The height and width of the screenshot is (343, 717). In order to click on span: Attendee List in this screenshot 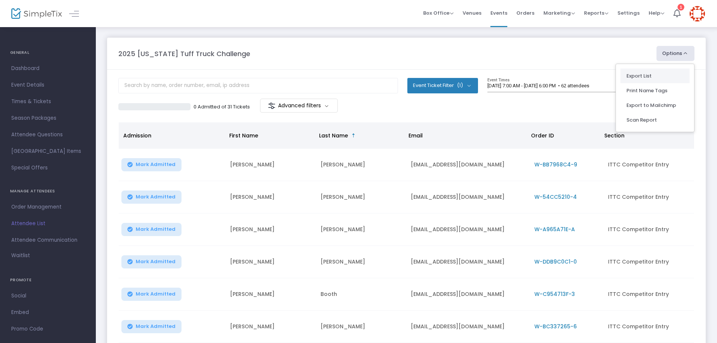, I will do `click(48, 223)`.